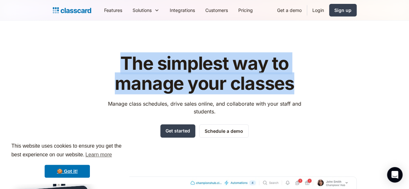  What do you see at coordinates (289, 10) in the screenshot?
I see `a: Get a demo` at bounding box center [289, 10].